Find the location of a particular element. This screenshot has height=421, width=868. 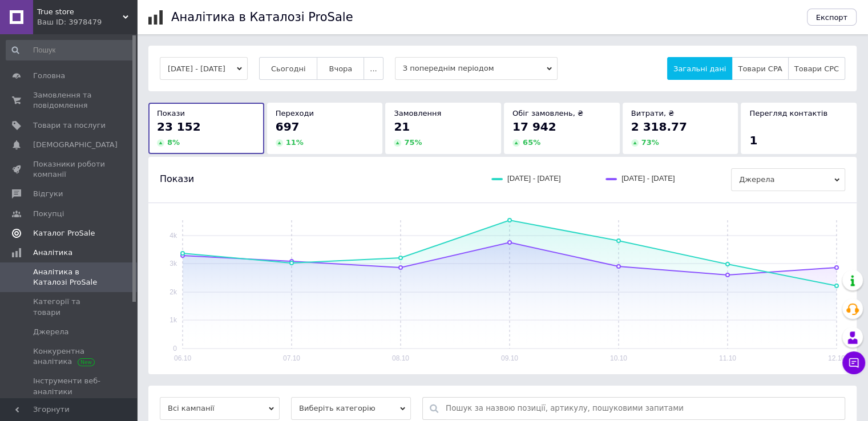

text: 2k is located at coordinates (173, 292).